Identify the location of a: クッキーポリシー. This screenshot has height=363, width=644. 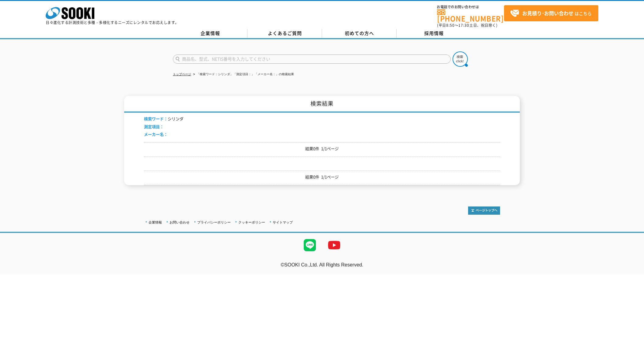
(252, 222).